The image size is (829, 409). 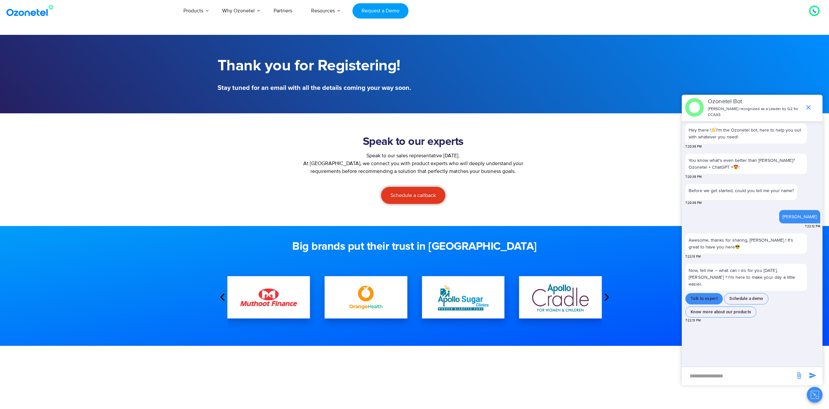 What do you see at coordinates (695, 108) in the screenshot?
I see `img: header` at bounding box center [695, 108].